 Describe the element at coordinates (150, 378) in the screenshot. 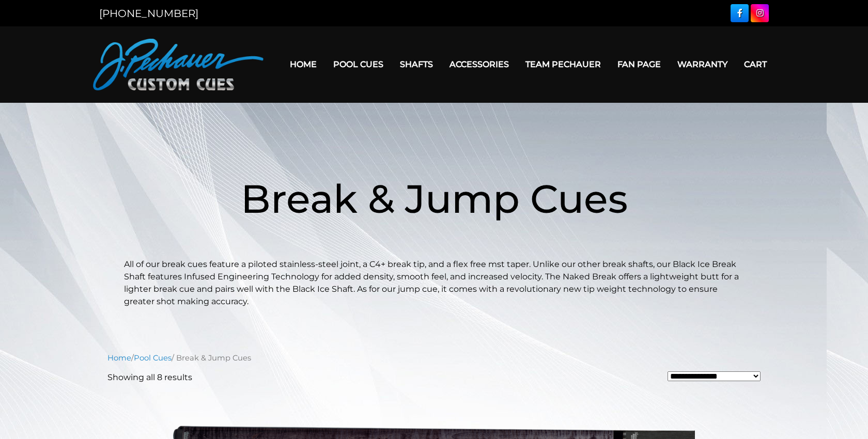

I see `p: Showing all 8 results` at that location.